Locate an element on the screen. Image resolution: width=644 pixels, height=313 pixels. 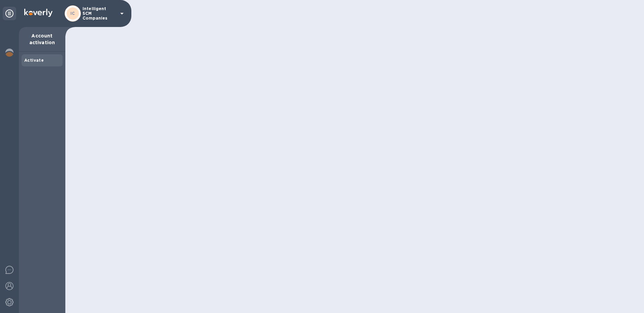
p: Intelligent SCM Companies is located at coordinates (100, 13).